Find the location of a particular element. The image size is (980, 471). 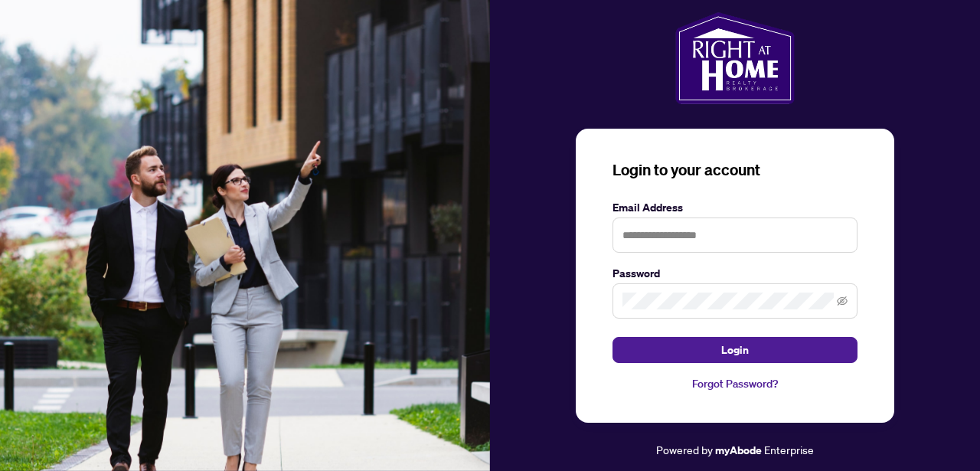

span: Enterprise is located at coordinates (789, 449).